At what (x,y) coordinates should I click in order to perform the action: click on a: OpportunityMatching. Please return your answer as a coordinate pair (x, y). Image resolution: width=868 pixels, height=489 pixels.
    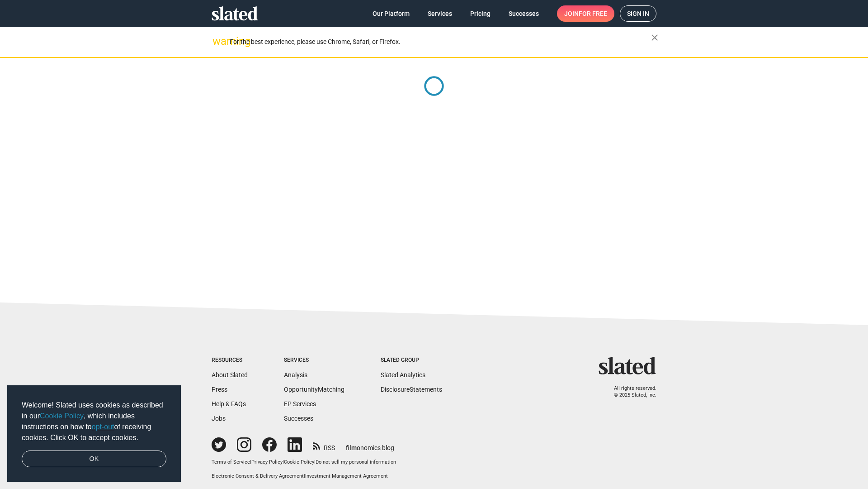
    Looking at the image, I should click on (315, 390).